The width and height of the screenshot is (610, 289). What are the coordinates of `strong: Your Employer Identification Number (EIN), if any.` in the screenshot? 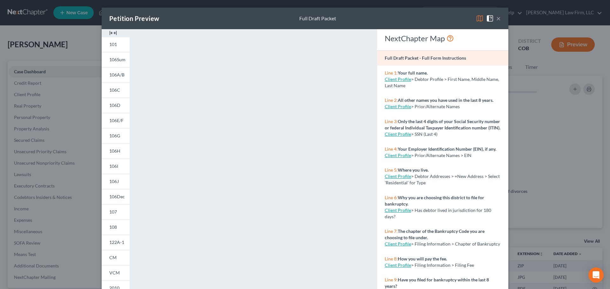 It's located at (447, 149).